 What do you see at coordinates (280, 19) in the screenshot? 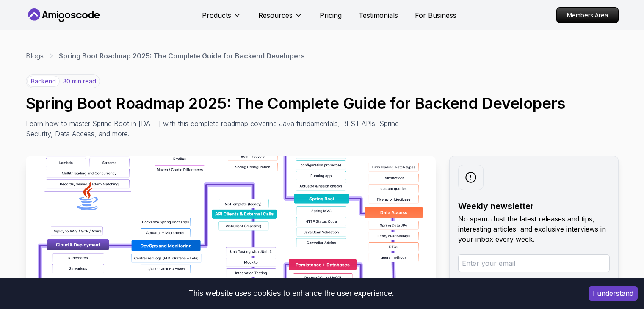
I see `button: Resources` at bounding box center [280, 19].